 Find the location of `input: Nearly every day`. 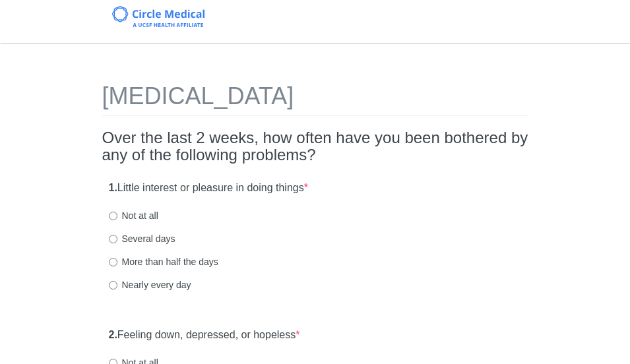

input: Nearly every day is located at coordinates (113, 285).